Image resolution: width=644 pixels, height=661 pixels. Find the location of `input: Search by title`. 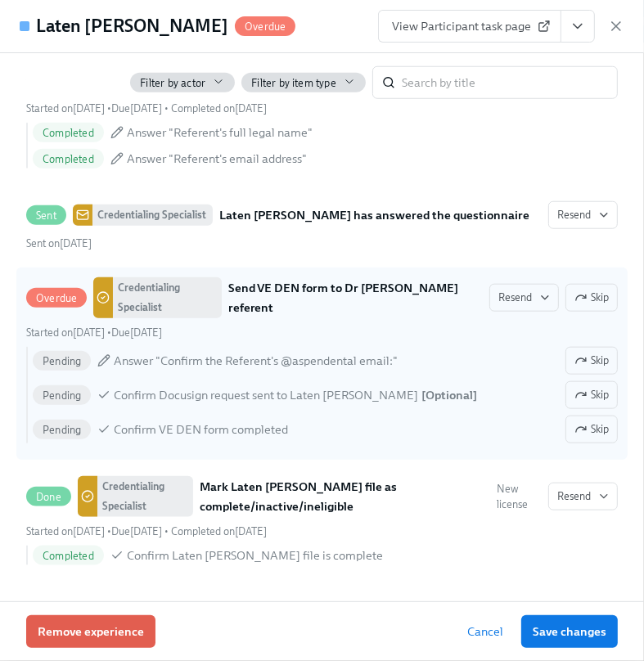

input: Search by title is located at coordinates (509, 83).